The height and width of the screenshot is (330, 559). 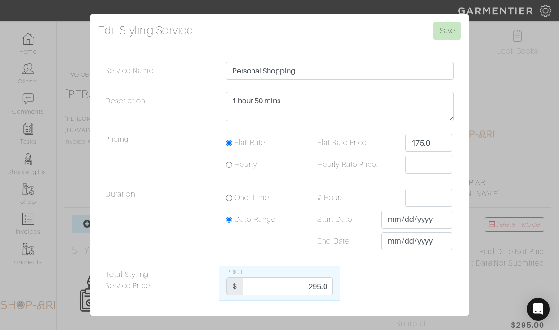 I want to click on label: Flat Rate, so click(x=250, y=143).